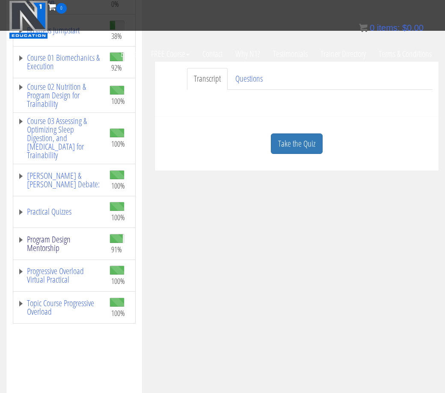  What do you see at coordinates (57, 6) in the screenshot?
I see `a: 0` at bounding box center [57, 6].